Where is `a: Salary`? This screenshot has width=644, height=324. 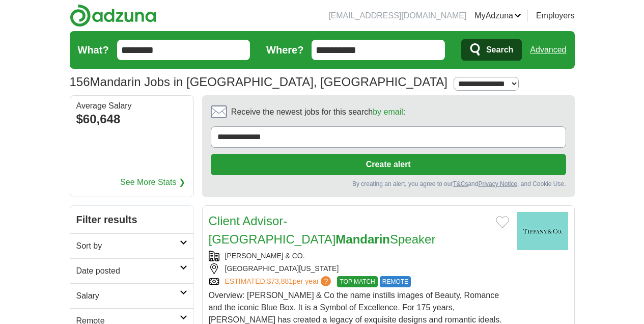 a: Salary is located at coordinates (132, 296).